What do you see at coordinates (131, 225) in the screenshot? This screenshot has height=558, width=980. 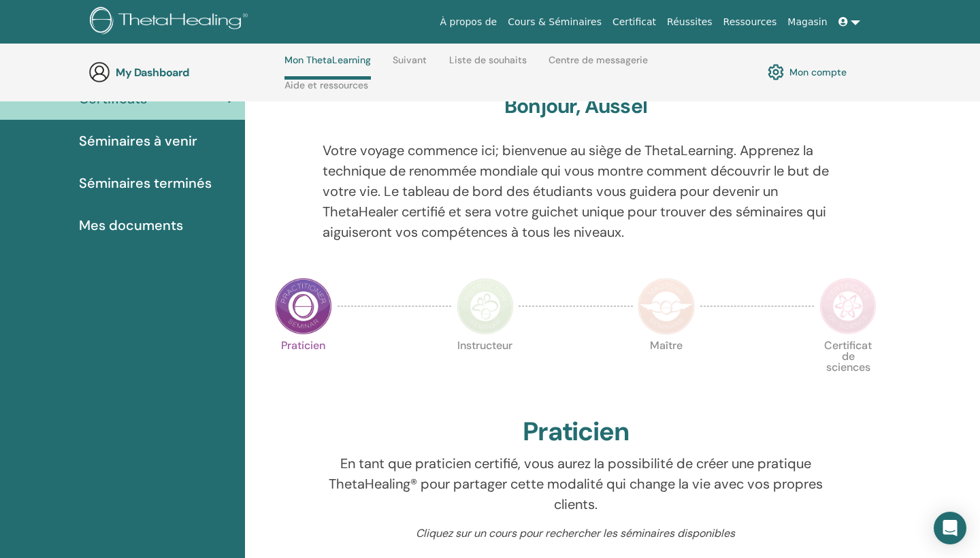 I see `span: Mes documents` at bounding box center [131, 225].